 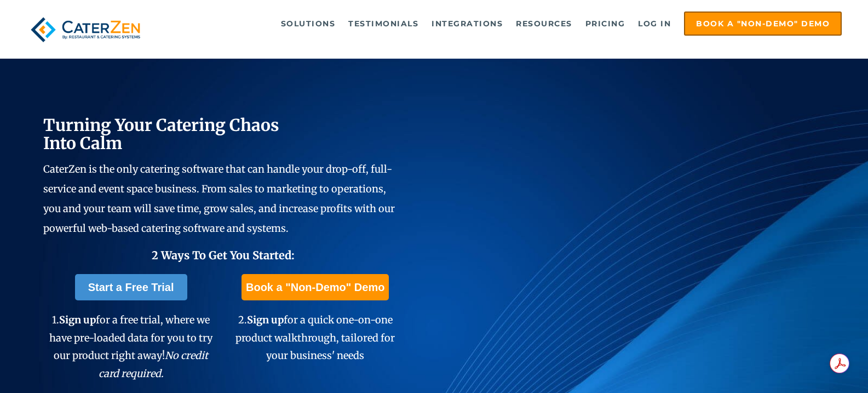 I want to click on a: Pricing, so click(x=605, y=24).